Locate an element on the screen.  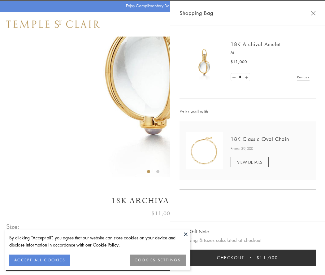
span: Pairs well with is located at coordinates (248, 112).